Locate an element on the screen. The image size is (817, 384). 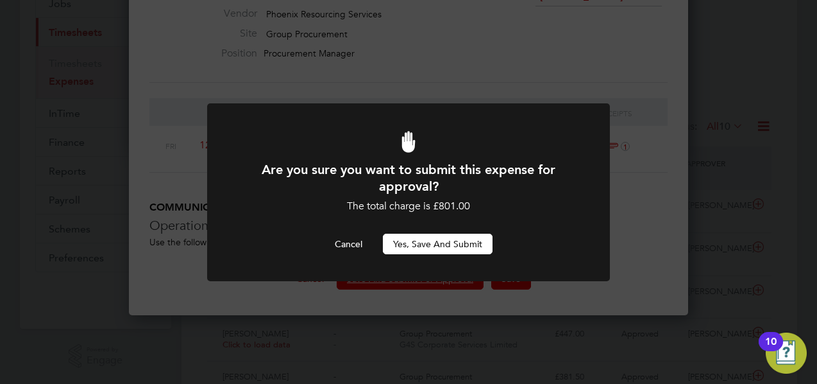
h1: Are you sure you want to submit this expense for approval? is located at coordinates (409, 178).